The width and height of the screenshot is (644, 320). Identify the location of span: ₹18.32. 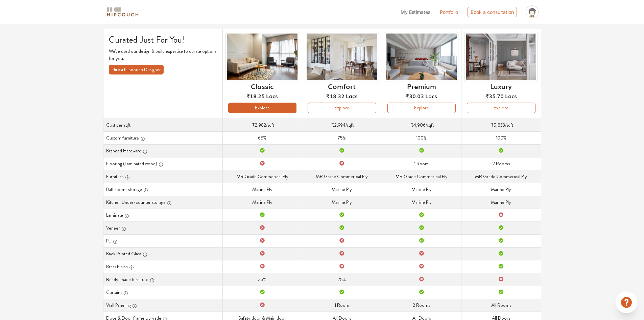
(335, 96).